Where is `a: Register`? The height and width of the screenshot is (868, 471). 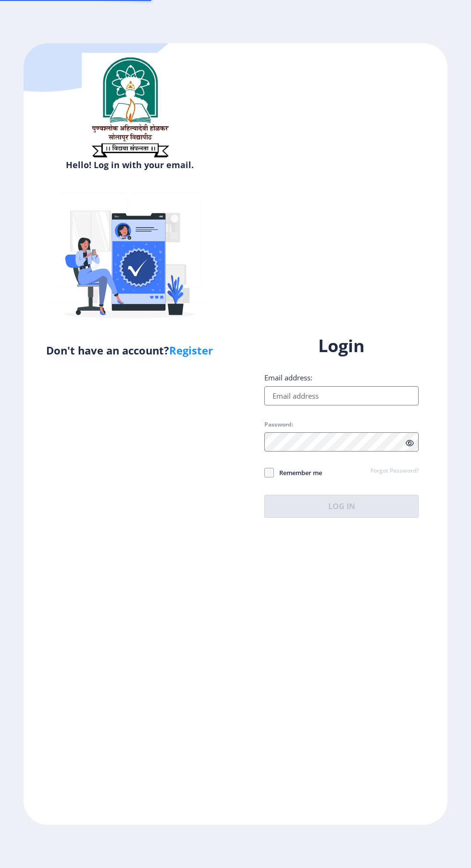 a: Register is located at coordinates (190, 350).